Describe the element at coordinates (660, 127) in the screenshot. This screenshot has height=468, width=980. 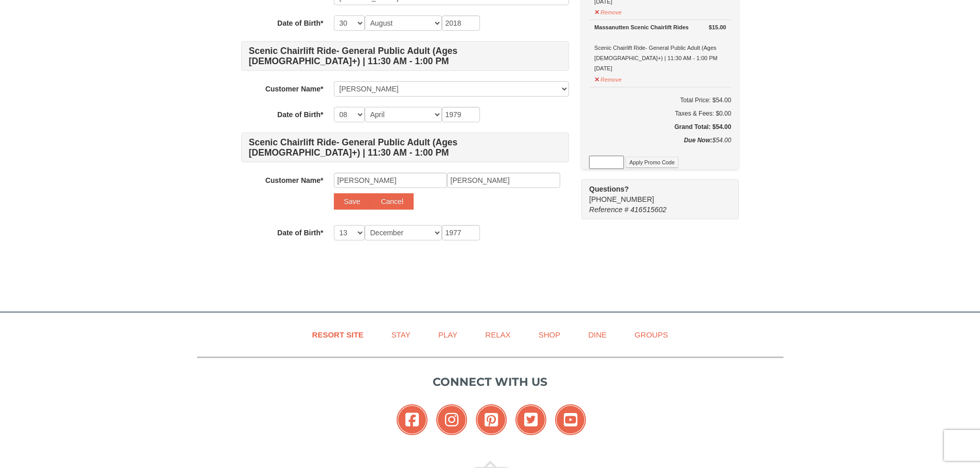
I see `h5: Grand Total: $54.00` at that location.